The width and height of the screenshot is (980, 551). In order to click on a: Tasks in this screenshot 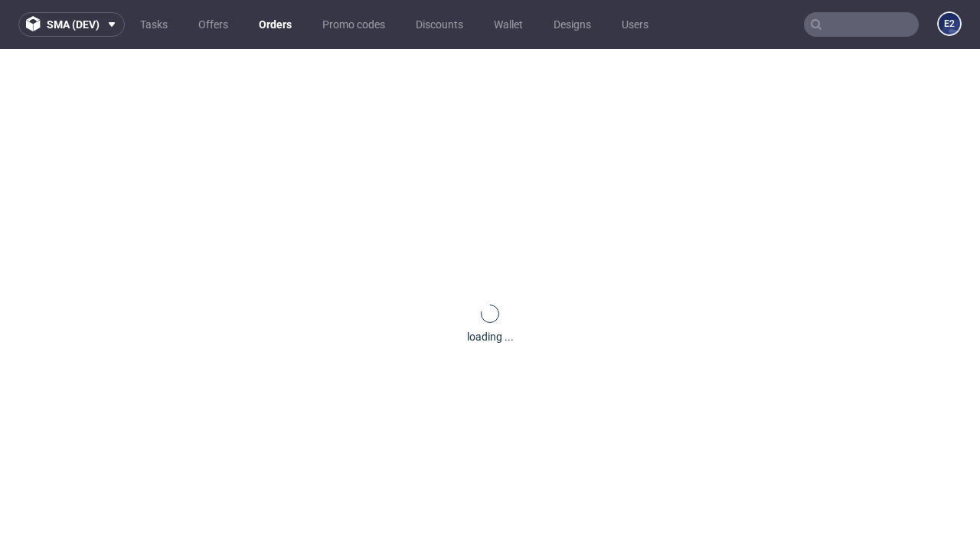, I will do `click(154, 24)`.